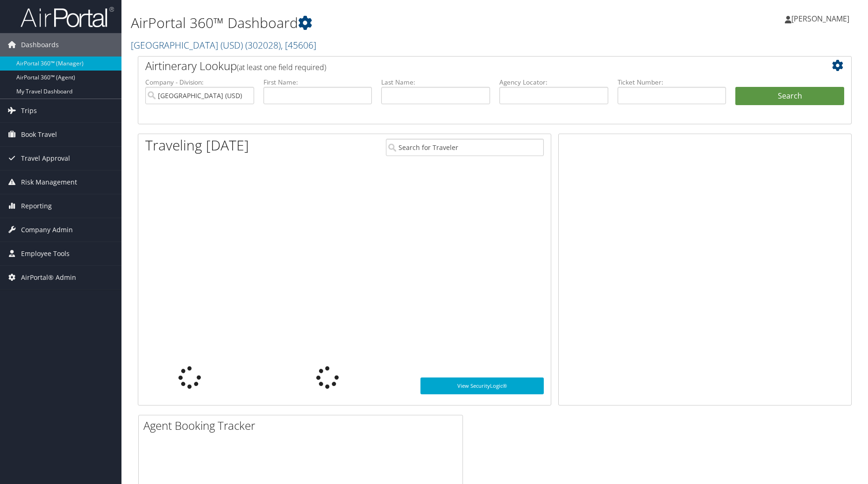 Image resolution: width=868 pixels, height=484 pixels. Describe the element at coordinates (46, 254) in the screenshot. I see `span: Employee Tools` at that location.